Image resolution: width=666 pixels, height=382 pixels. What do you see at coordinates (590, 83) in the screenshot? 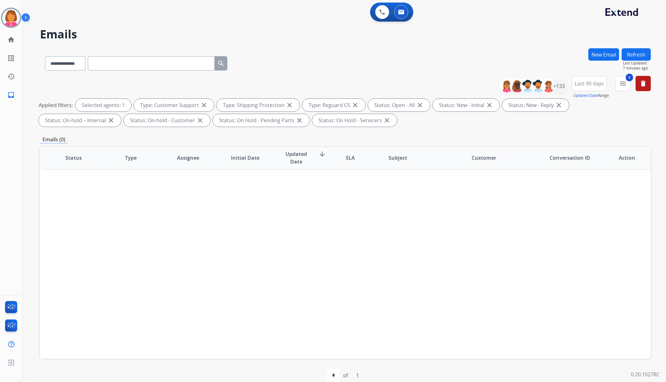
I see `button: Last 90 days` at bounding box center [590, 83].